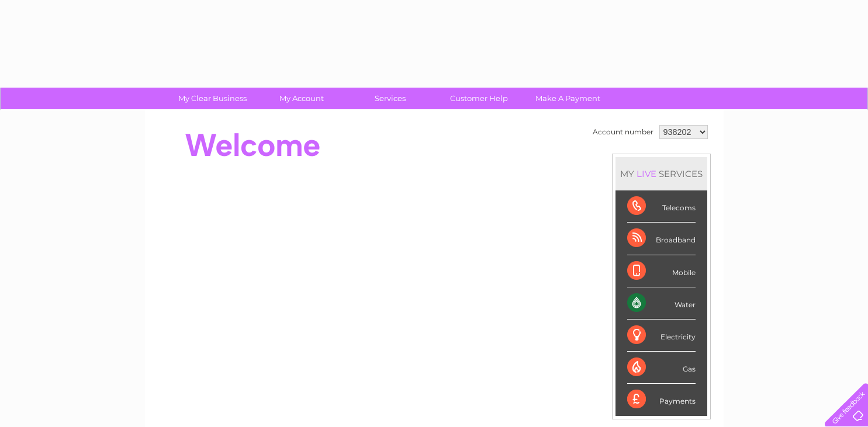 This screenshot has width=868, height=427. Describe the element at coordinates (661, 174) in the screenshot. I see `div: MY SERVICES` at that location.